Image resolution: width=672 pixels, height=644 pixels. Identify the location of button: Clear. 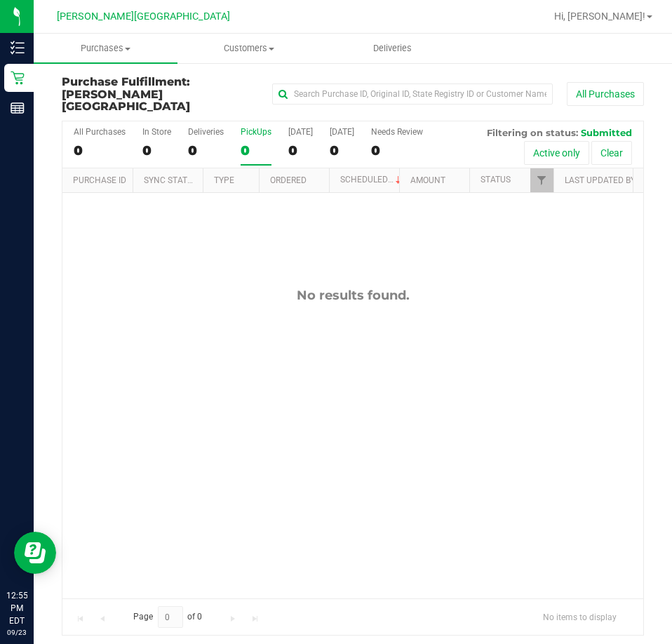
(612, 153).